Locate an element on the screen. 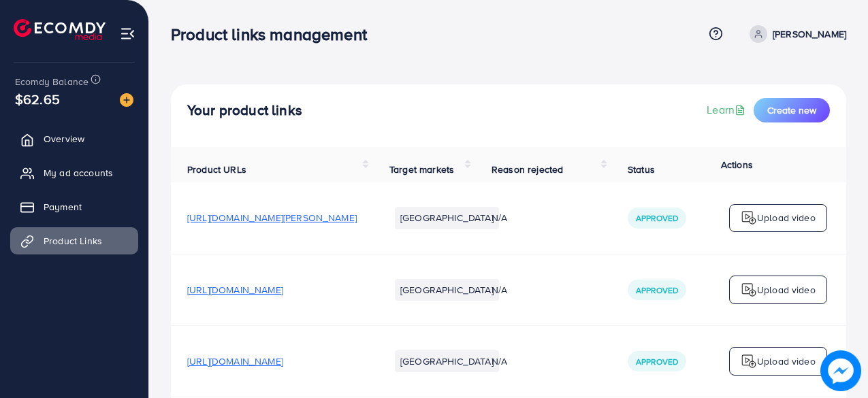 This screenshot has width=868, height=398. a: Learn is located at coordinates (727, 109).